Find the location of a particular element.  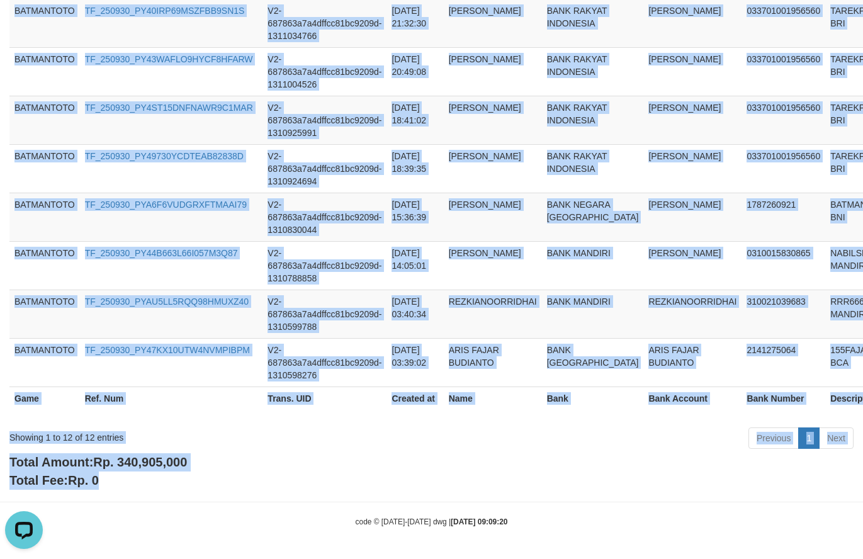

th: Bank Account is located at coordinates (693, 404).